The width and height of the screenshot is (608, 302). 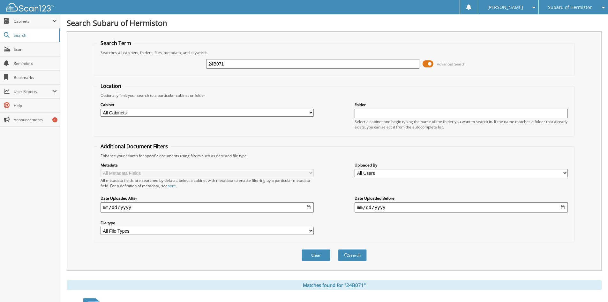 What do you see at coordinates (172, 185) in the screenshot?
I see `a: here` at bounding box center [172, 185].